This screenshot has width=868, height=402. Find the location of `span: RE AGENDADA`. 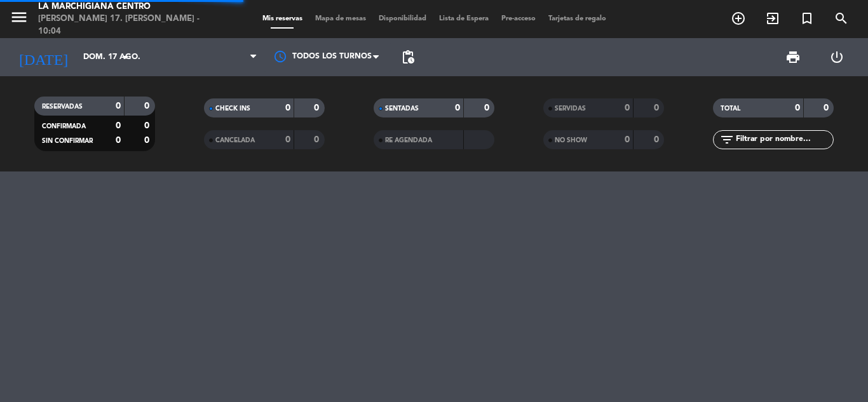

span: RE AGENDADA is located at coordinates (408, 140).